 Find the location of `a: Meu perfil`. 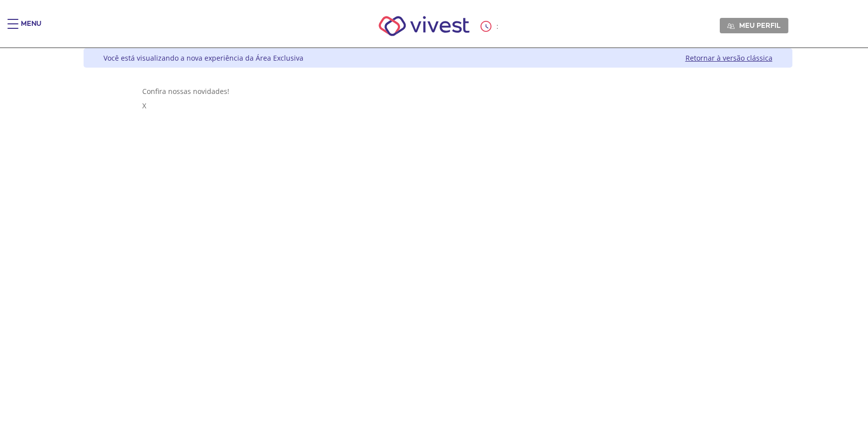

a: Meu perfil is located at coordinates (754, 26).